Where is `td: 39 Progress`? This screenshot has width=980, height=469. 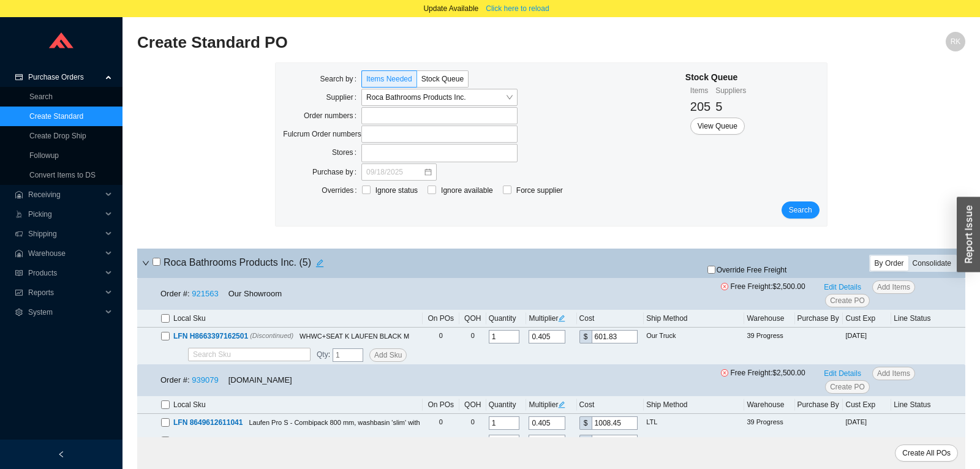 td: 39 Progress is located at coordinates (769, 423).